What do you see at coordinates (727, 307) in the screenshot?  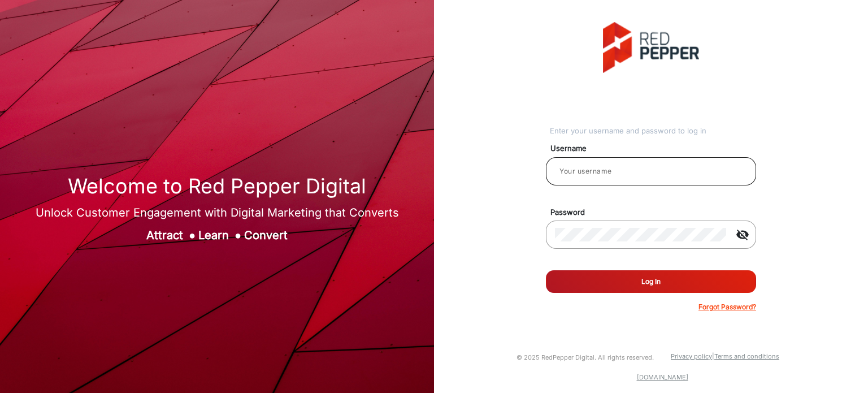 I see `p: Forgot Password?` at bounding box center [727, 307].